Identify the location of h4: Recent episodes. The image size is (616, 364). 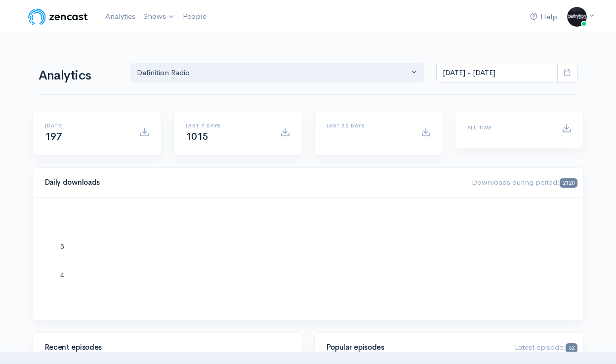
(164, 347).